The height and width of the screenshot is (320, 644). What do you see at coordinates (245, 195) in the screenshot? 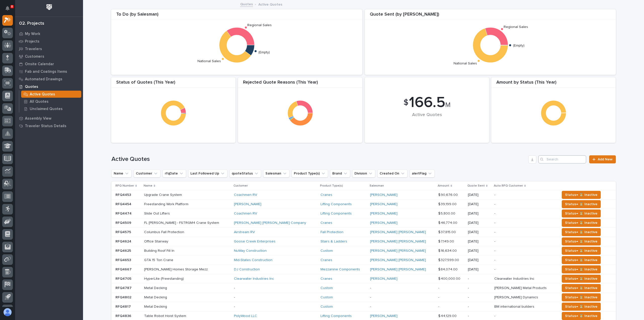
I see `a: Coachmen RV` at bounding box center [245, 195].